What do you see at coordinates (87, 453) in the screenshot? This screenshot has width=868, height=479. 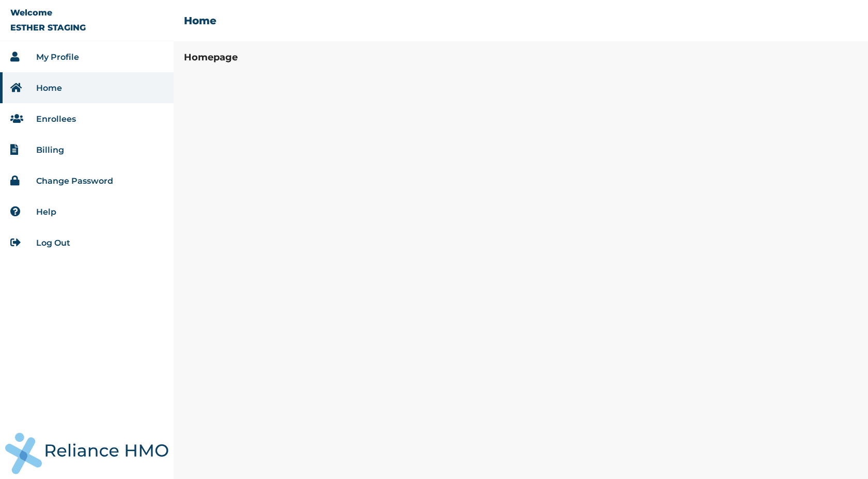 I see `img: Reliance Health's Logo` at bounding box center [87, 453].